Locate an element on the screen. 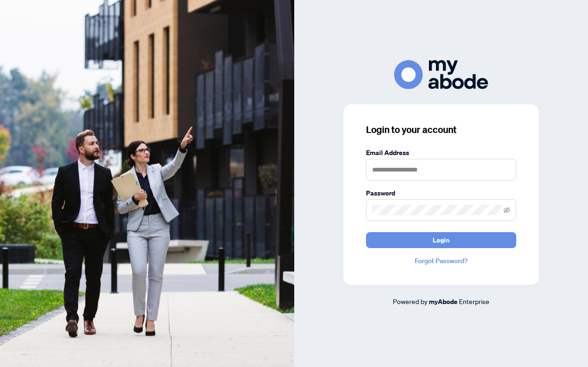 This screenshot has width=588, height=367. label: Password is located at coordinates (441, 193).